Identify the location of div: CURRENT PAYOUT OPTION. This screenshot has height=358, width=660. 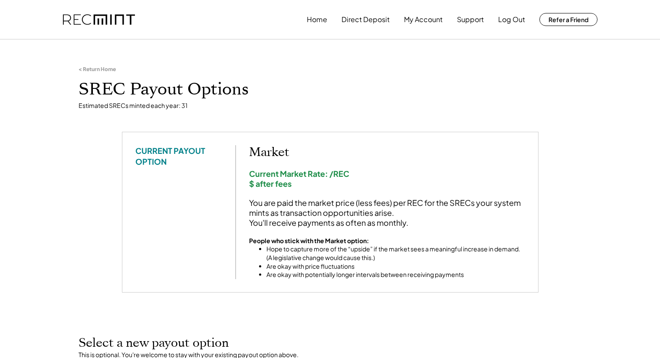
(179, 156).